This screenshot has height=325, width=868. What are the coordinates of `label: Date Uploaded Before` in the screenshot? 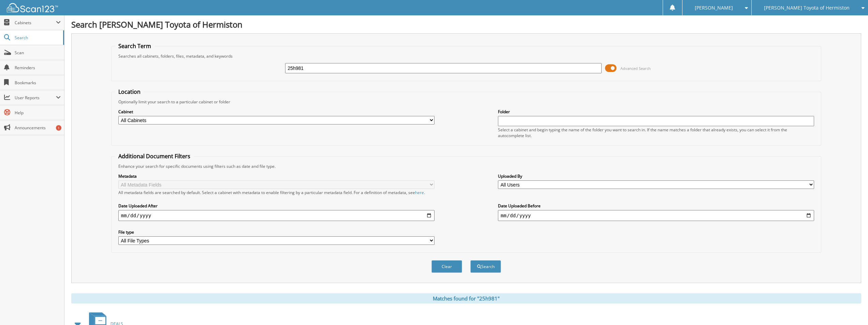 It's located at (656, 206).